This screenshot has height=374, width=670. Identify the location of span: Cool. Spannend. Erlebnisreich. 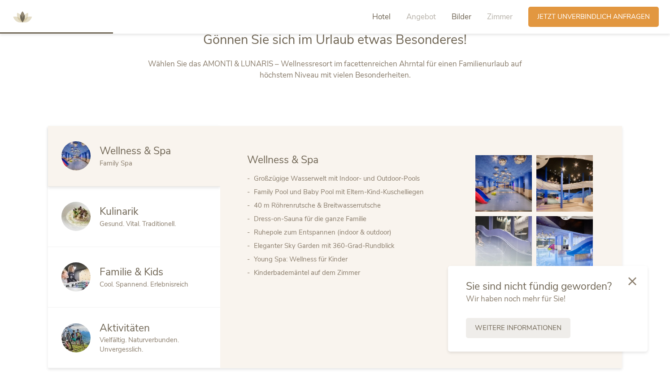
(144, 284).